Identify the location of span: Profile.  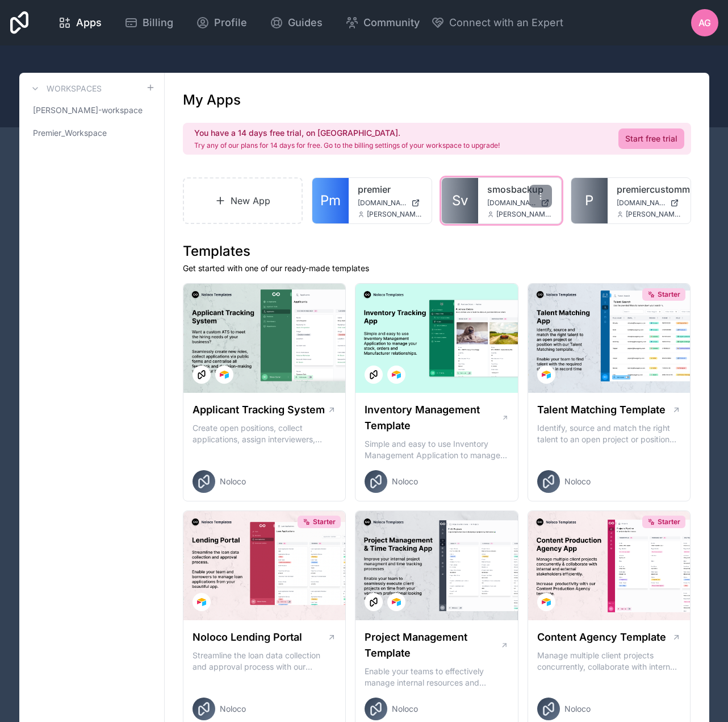
(230, 23).